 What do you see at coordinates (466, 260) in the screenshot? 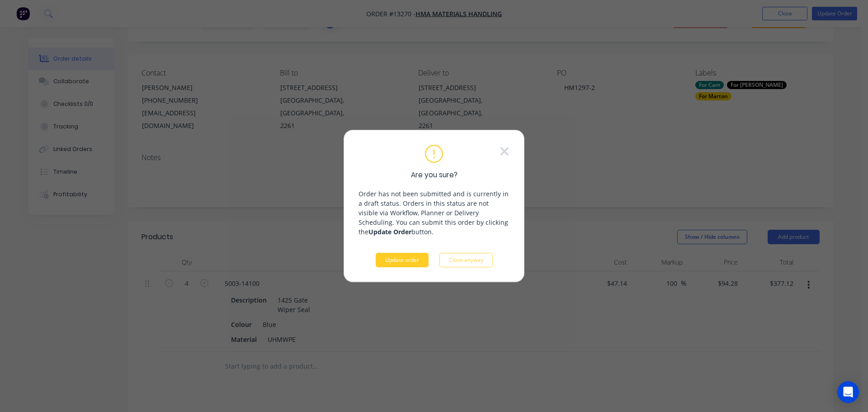
I see `button: Close anyway` at bounding box center [466, 260].